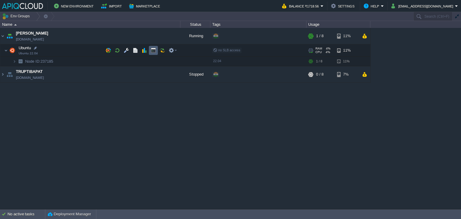  I want to click on div: Tags, so click(259, 24).